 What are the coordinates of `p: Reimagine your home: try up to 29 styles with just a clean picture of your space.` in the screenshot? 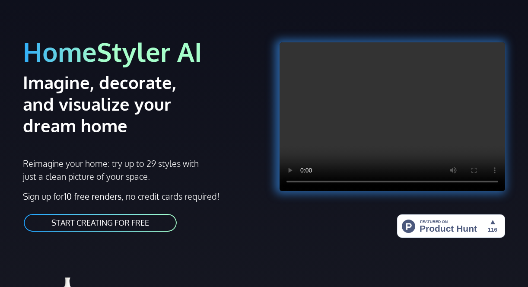 It's located at (112, 170).